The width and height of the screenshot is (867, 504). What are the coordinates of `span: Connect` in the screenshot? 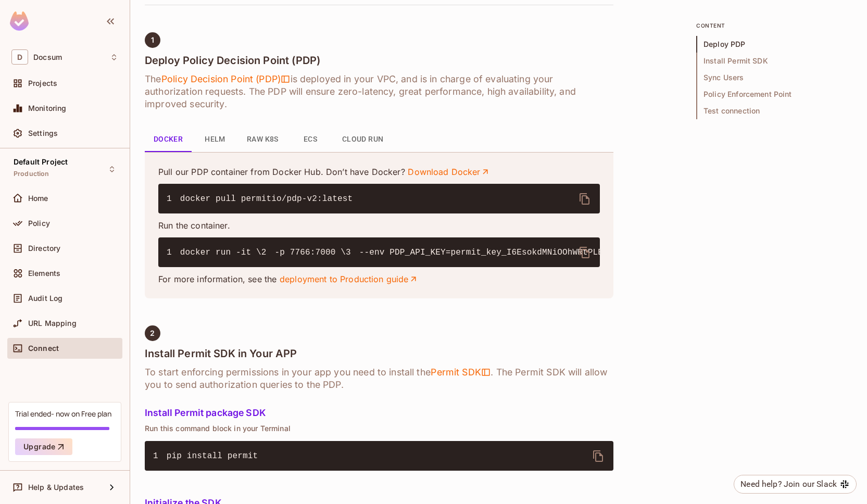 It's located at (43, 348).